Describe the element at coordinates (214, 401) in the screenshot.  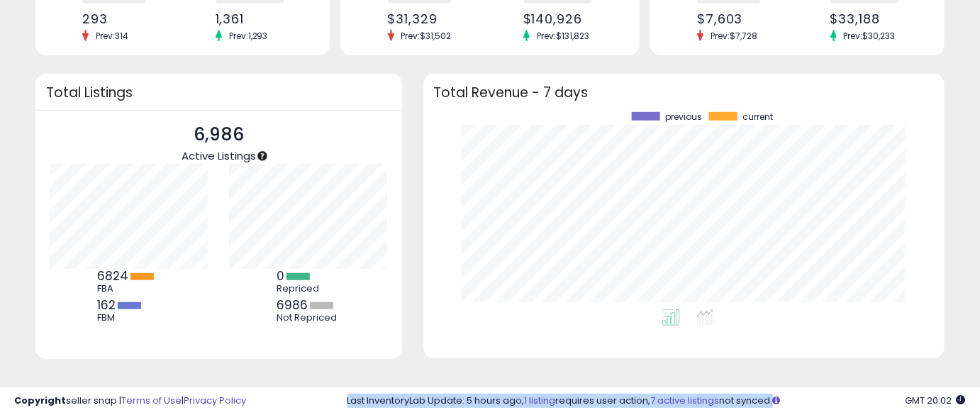
I see `a: Privacy Policy` at that location.